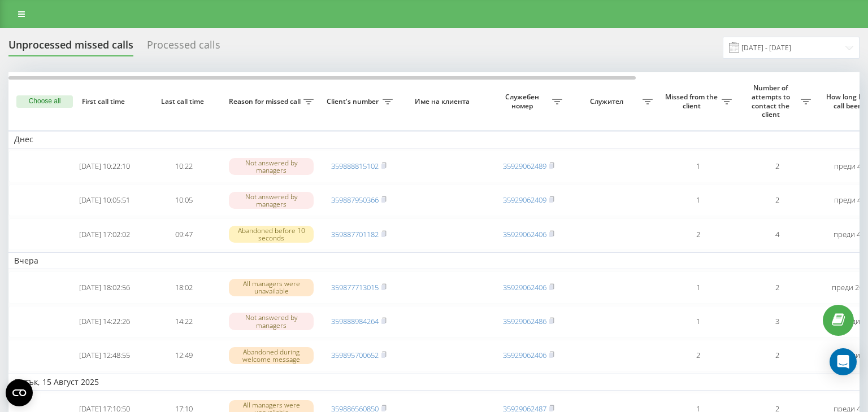  I want to click on td: 4, so click(777, 234).